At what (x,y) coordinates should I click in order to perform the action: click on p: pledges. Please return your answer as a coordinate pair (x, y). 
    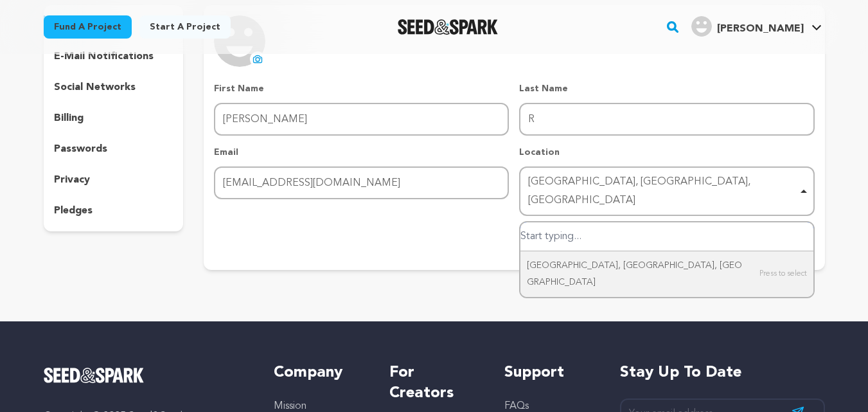
    Looking at the image, I should click on (73, 211).